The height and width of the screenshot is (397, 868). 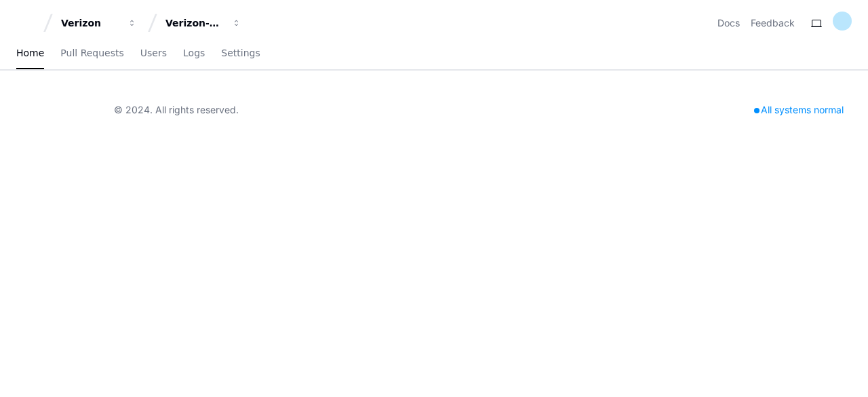 I want to click on button: Feedback, so click(x=772, y=23).